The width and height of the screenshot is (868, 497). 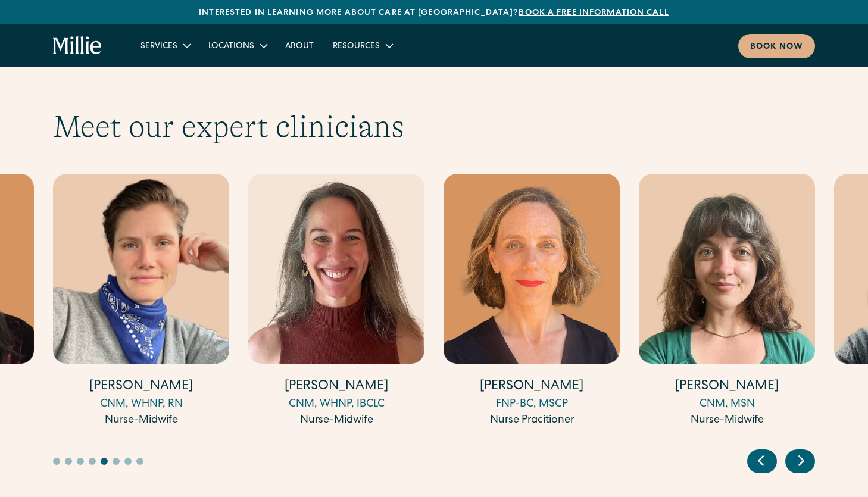 What do you see at coordinates (531, 302) in the screenshot?
I see `div: 11 / 17` at bounding box center [531, 302].